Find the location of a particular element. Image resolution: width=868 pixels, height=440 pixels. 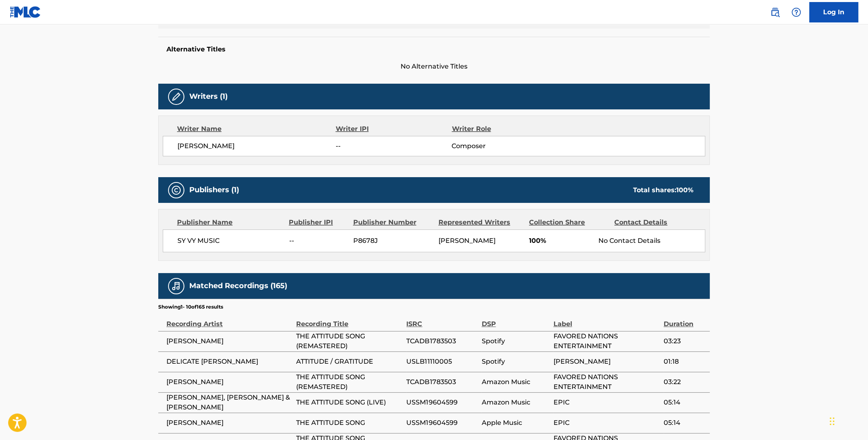

div: Help is located at coordinates (796, 12).